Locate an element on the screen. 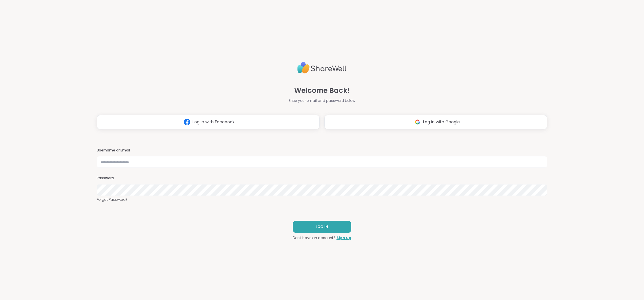 The height and width of the screenshot is (300, 644). span: Log in with Facebook is located at coordinates (214, 122).